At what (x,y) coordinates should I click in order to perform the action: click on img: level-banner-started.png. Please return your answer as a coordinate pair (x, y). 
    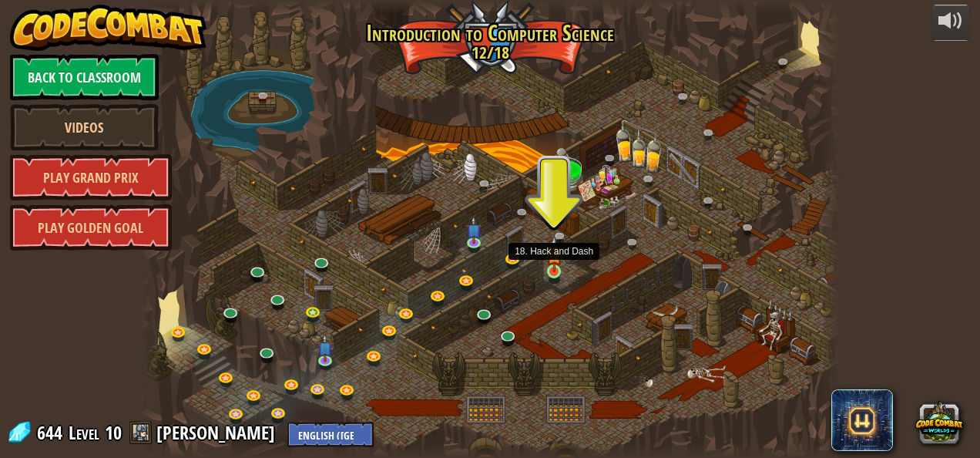
    Looking at the image, I should click on (554, 254).